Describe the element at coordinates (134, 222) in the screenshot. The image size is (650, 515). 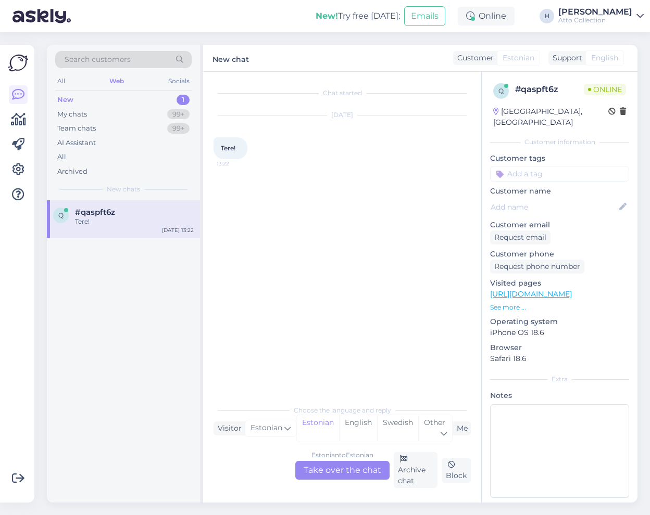
I see `div: Tere!` at that location.